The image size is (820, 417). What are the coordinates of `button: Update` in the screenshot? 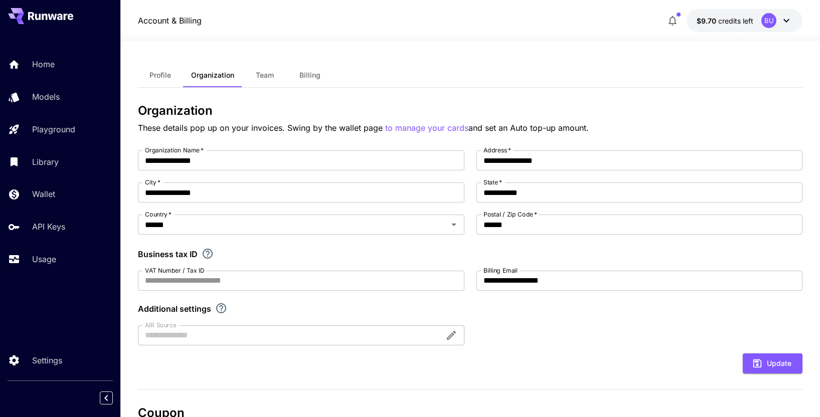 It's located at (773, 364).